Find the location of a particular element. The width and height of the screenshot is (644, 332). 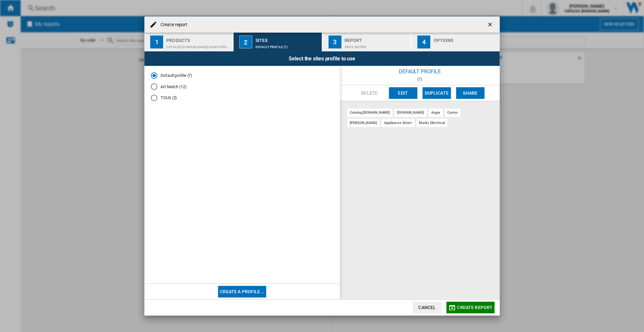

button: getI18NText('BUTTONS.CLOSE_DIALOG') is located at coordinates (490, 24).